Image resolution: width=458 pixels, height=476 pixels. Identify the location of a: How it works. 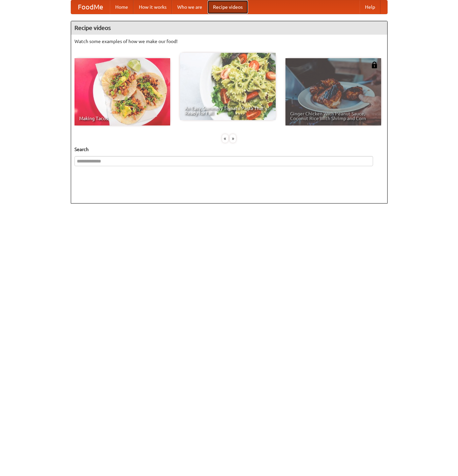
(153, 7).